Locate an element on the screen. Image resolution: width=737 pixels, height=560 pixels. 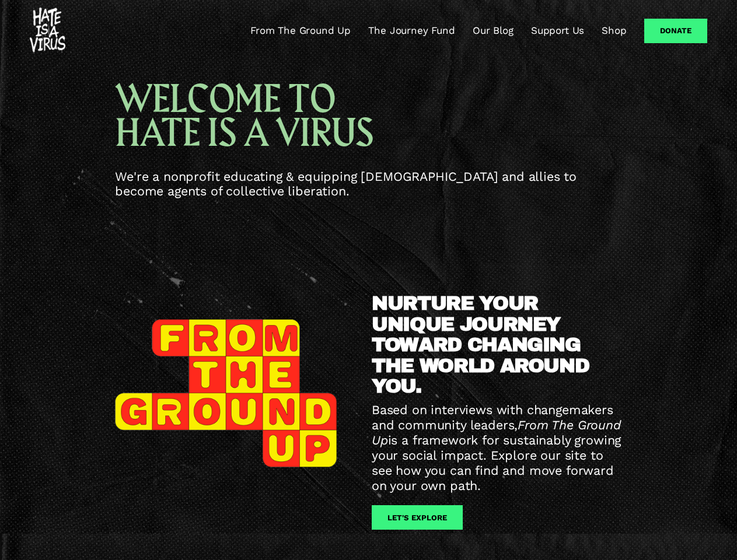
a: let's explore is located at coordinates (417, 518).